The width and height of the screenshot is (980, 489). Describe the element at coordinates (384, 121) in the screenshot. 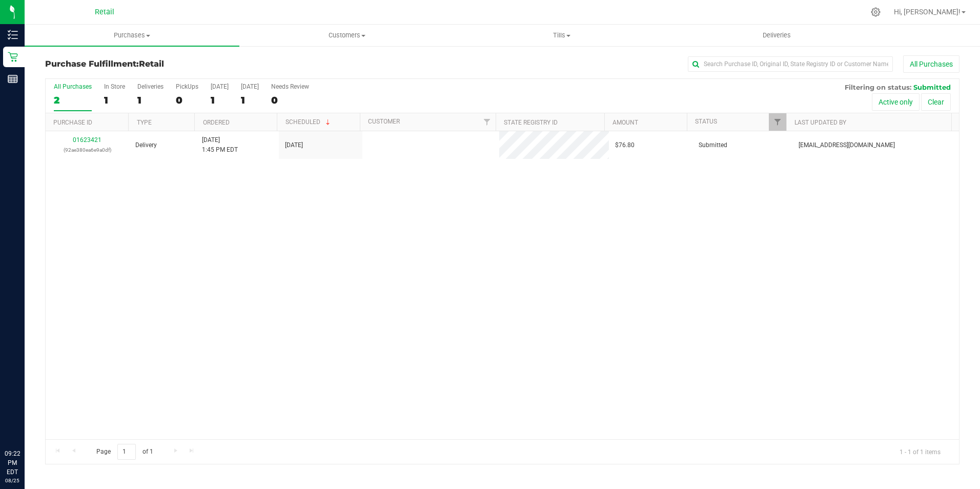

I see `a: Customer` at that location.